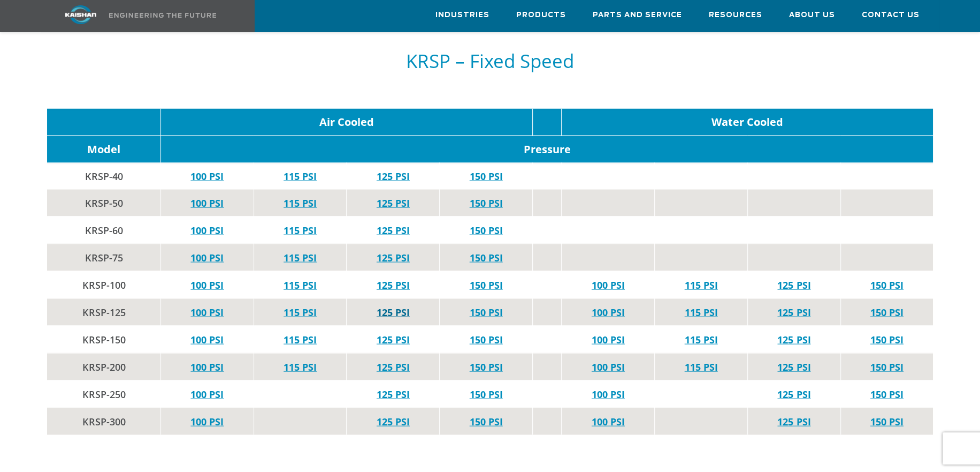 Image resolution: width=980 pixels, height=472 pixels. I want to click on span: Contact Us, so click(890, 15).